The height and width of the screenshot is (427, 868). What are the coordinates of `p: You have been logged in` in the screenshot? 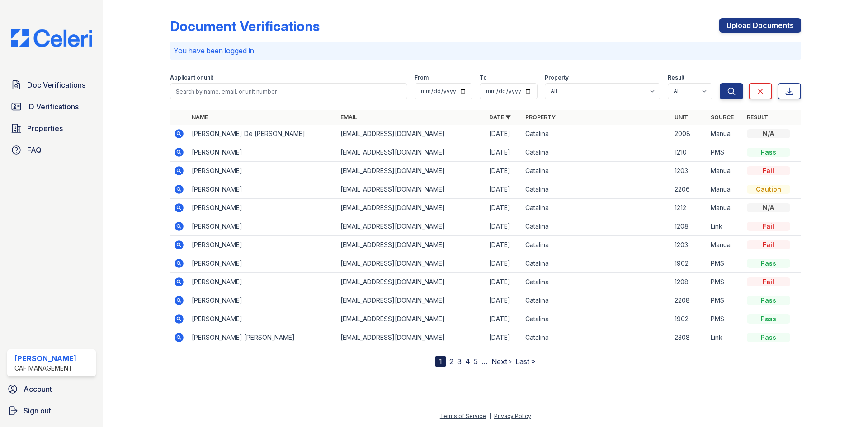 It's located at (485, 51).